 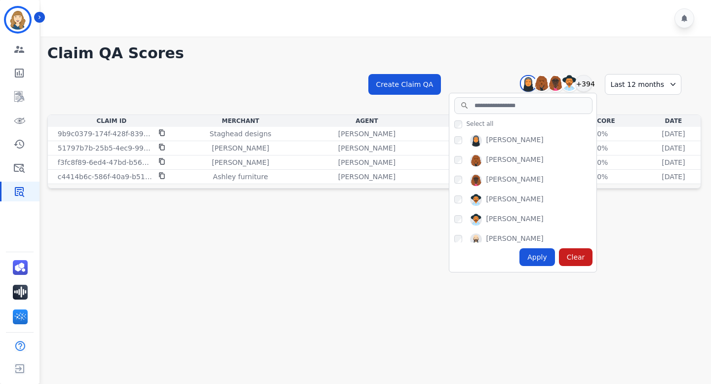 I want to click on span: Select all, so click(x=479, y=124).